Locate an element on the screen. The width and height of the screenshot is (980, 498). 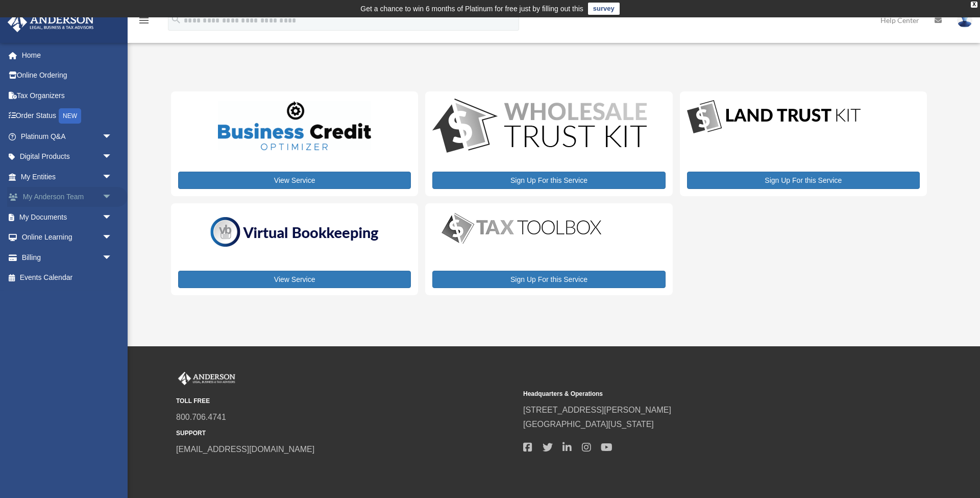
a: My Anderson Teamarrow_drop_down is located at coordinates (67, 197).